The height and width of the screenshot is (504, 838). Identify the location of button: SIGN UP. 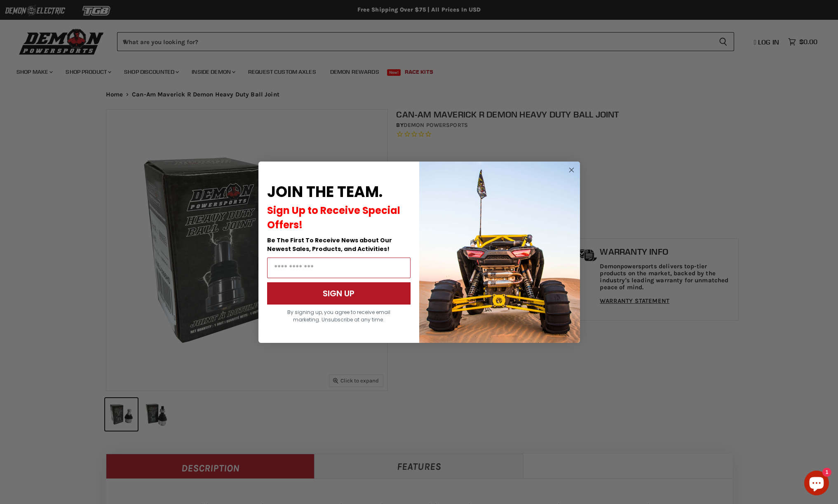
(339, 293).